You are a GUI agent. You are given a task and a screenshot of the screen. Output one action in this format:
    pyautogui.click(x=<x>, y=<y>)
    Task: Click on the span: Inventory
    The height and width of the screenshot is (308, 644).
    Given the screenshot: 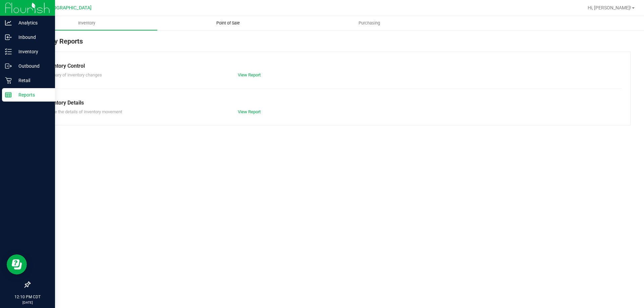 What is the action you would take?
    pyautogui.click(x=87, y=23)
    